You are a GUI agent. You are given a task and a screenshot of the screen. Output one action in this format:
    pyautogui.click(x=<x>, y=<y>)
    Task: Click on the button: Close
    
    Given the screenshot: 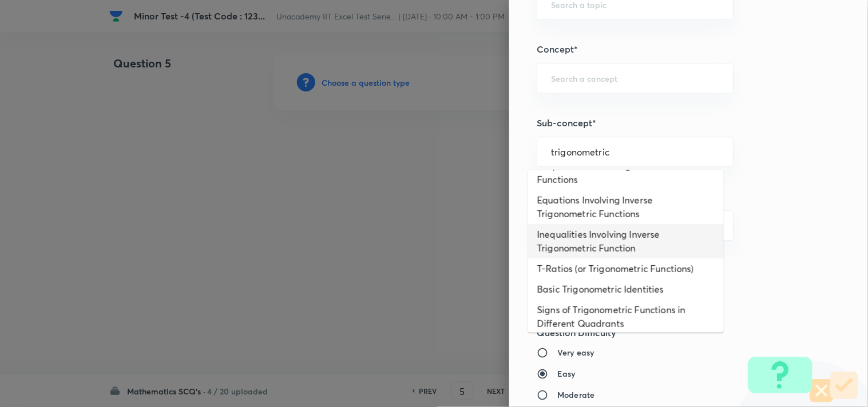 What is the action you would take?
    pyautogui.click(x=728, y=152)
    